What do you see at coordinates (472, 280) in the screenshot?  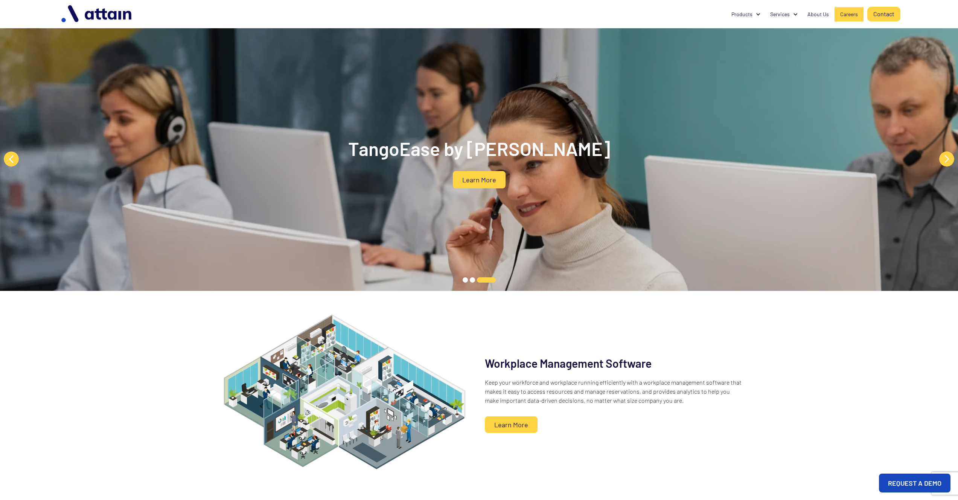 I see `button: 2 of 3` at bounding box center [472, 280].